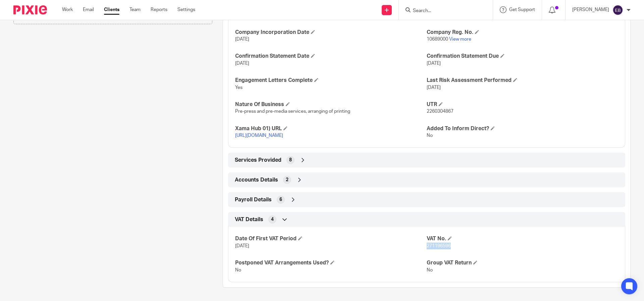 The height and width of the screenshot is (301, 644). Describe the element at coordinates (67, 10) in the screenshot. I see `a: Work` at that location.